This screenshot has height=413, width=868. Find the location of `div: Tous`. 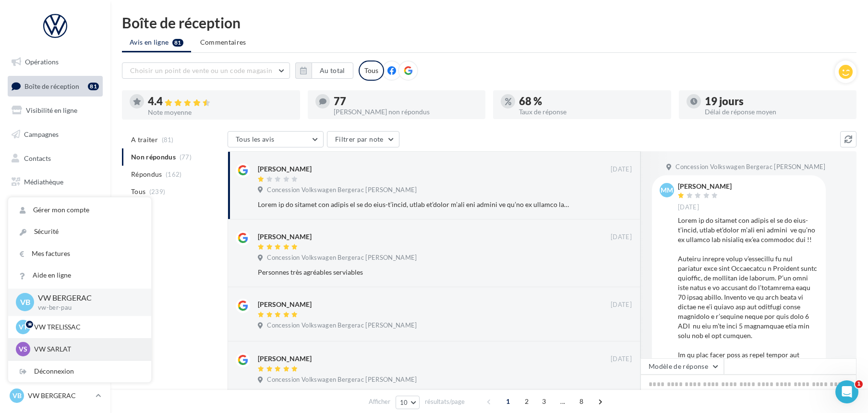

div: Tous is located at coordinates (371, 70).